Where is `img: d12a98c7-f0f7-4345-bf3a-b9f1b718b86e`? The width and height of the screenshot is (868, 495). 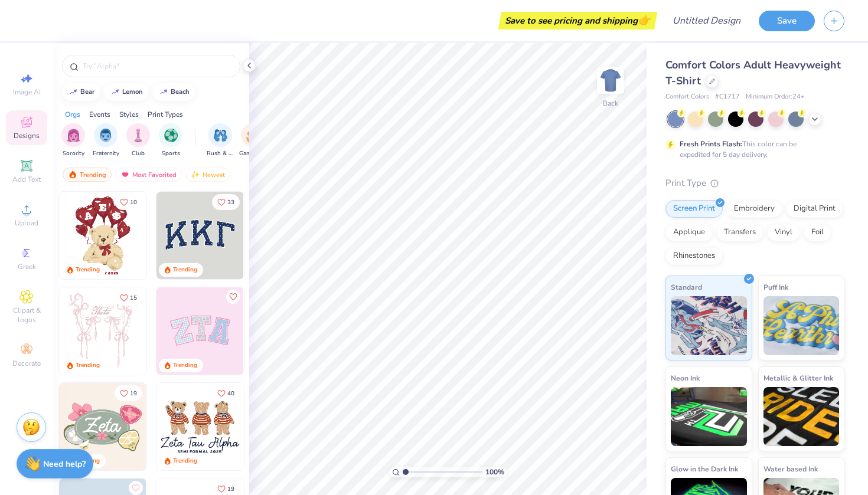
img: d12a98c7-f0f7-4345-bf3a-b9f1b718b86e is located at coordinates (190, 331).